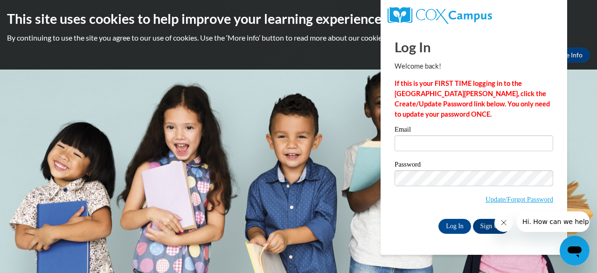 The height and width of the screenshot is (273, 597). I want to click on a: Sign Up, so click(491, 226).